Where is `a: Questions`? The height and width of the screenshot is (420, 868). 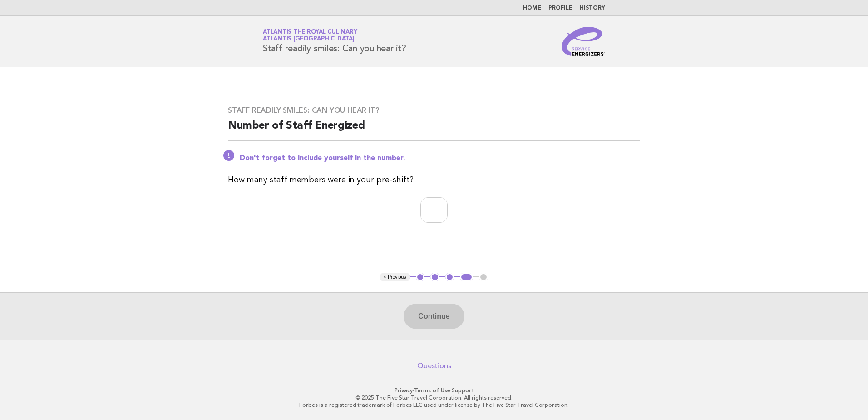 a: Questions is located at coordinates (434, 365).